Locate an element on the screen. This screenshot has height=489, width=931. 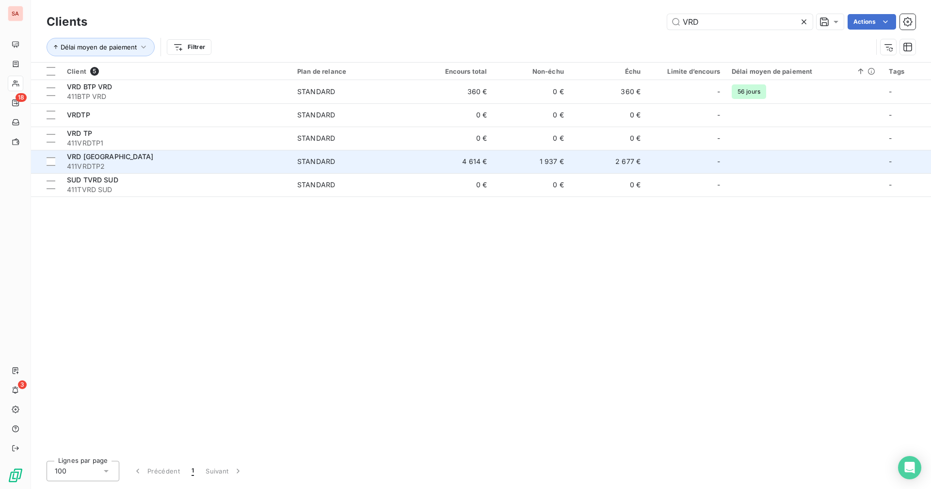
td: 1 937 € is located at coordinates (532, 162).